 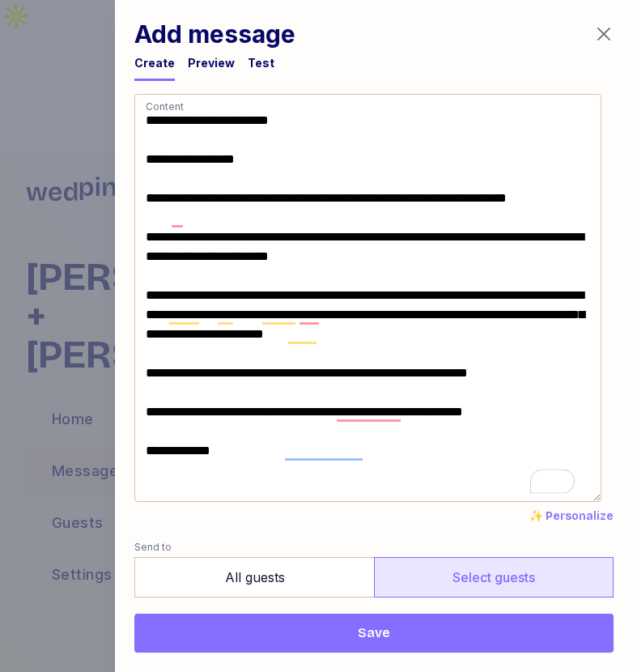 What do you see at coordinates (368, 298) in the screenshot?
I see `textarea: To enrich screen reader interactions, please activate Accessibility in Grammarly extension settings` at bounding box center [368, 298].